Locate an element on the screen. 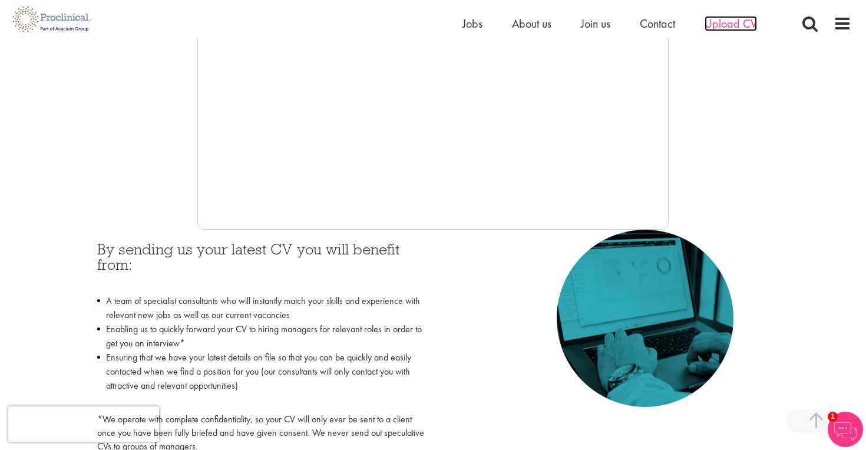 The height and width of the screenshot is (450, 866). img: Chatbot is located at coordinates (845, 429).